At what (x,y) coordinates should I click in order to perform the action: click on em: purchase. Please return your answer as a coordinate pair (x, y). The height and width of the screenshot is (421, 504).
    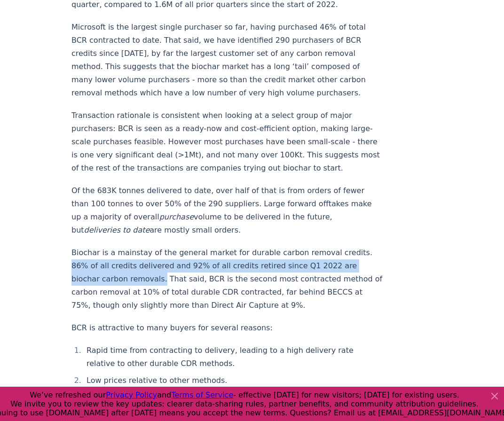
    Looking at the image, I should click on (176, 217).